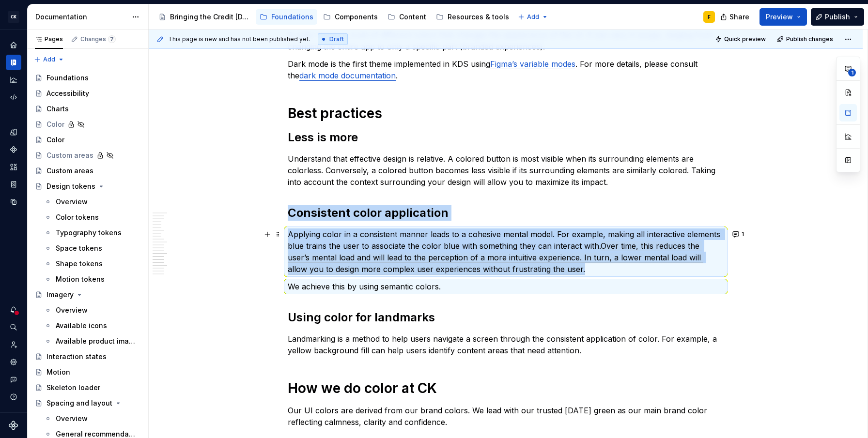 Image resolution: width=868 pixels, height=438 pixels. Describe the element at coordinates (14, 80) in the screenshot. I see `a: Analytics` at that location.